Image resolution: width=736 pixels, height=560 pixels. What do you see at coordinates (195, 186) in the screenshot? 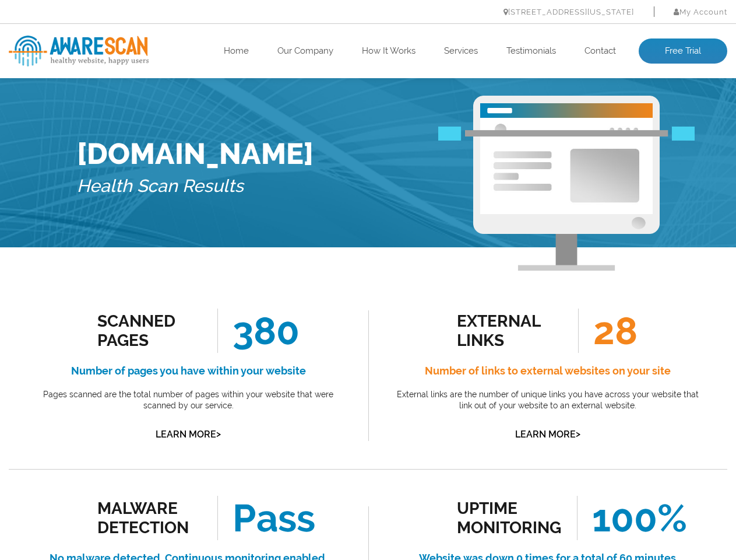
I see `h5: Health Scan Results` at bounding box center [195, 186].